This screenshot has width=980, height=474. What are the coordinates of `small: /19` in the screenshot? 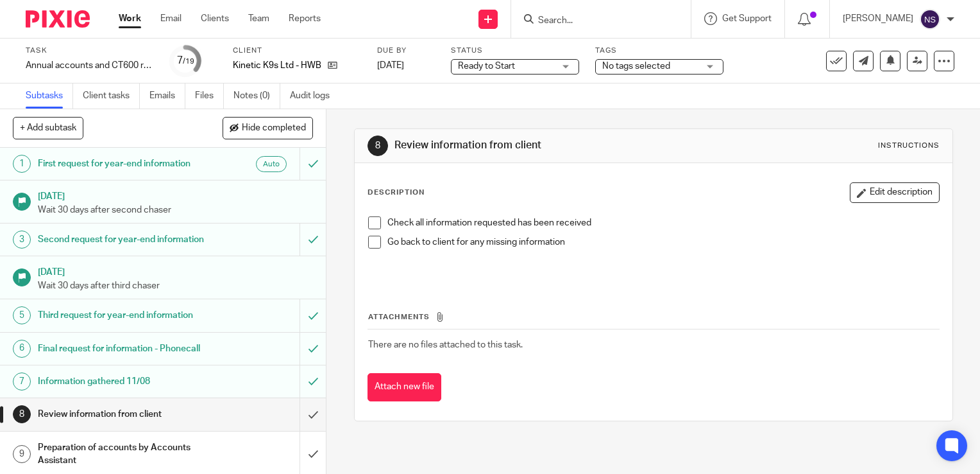 It's located at (189, 61).